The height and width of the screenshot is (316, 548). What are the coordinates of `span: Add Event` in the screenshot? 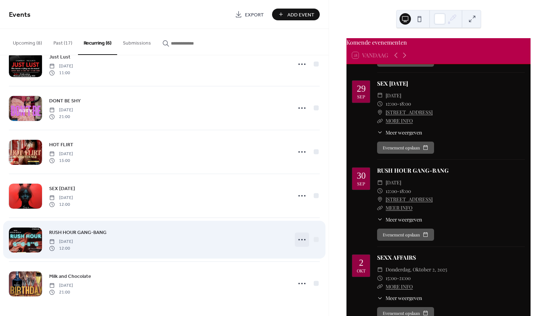 It's located at (301, 15).